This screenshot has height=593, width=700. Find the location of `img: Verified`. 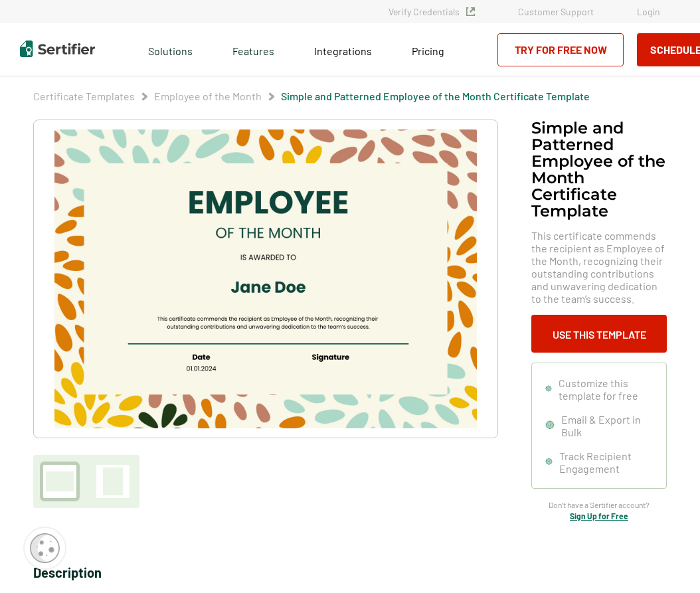

img: Verified is located at coordinates (470, 11).